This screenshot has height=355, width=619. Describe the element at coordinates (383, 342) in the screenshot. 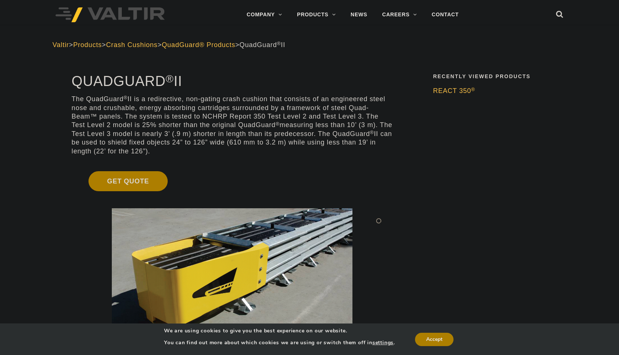

I see `button: settings` at that location.